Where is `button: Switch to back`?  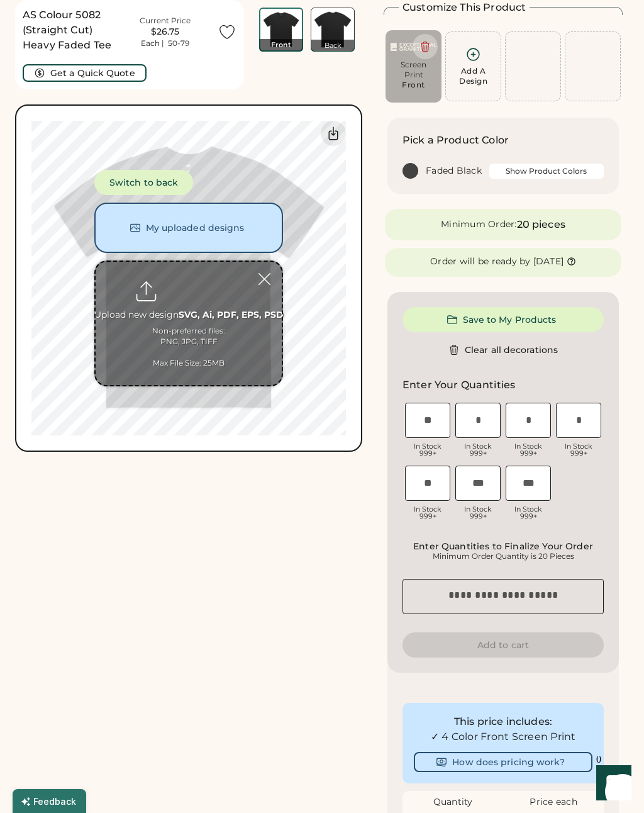
button: Switch to back is located at coordinates (144, 183).